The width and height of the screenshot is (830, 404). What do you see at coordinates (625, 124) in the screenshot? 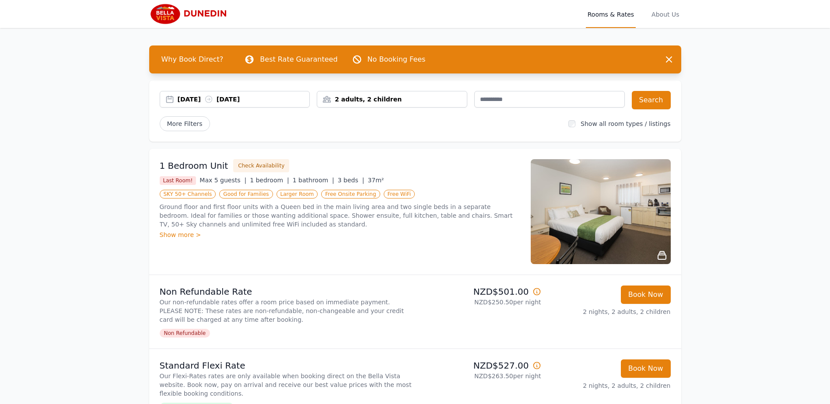
I see `label: Show all room types / listings` at bounding box center [625, 124].